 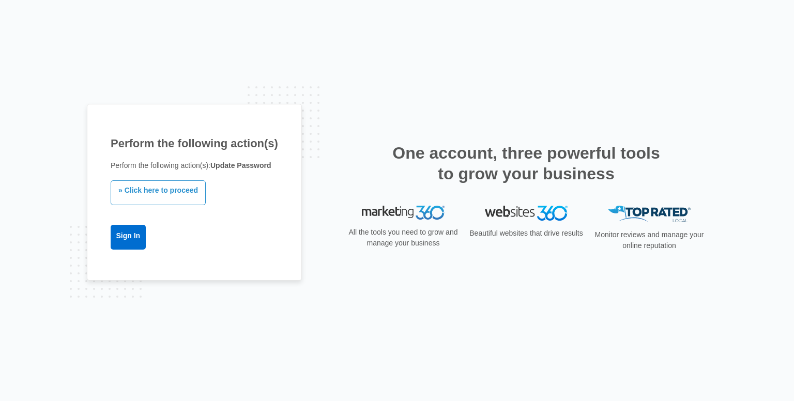 What do you see at coordinates (526, 233) in the screenshot?
I see `p: Beautiful websites that drive results` at bounding box center [526, 233].